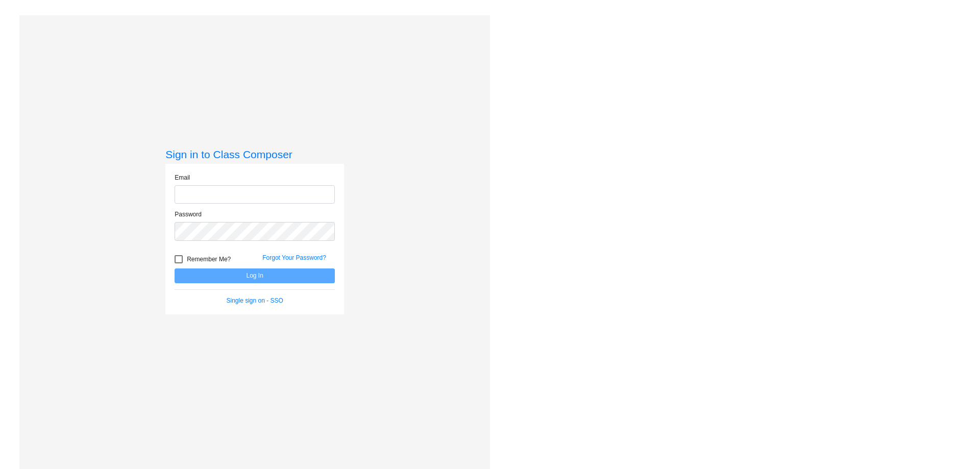  What do you see at coordinates (294, 258) in the screenshot?
I see `a: Forgot Your Password?` at bounding box center [294, 258].